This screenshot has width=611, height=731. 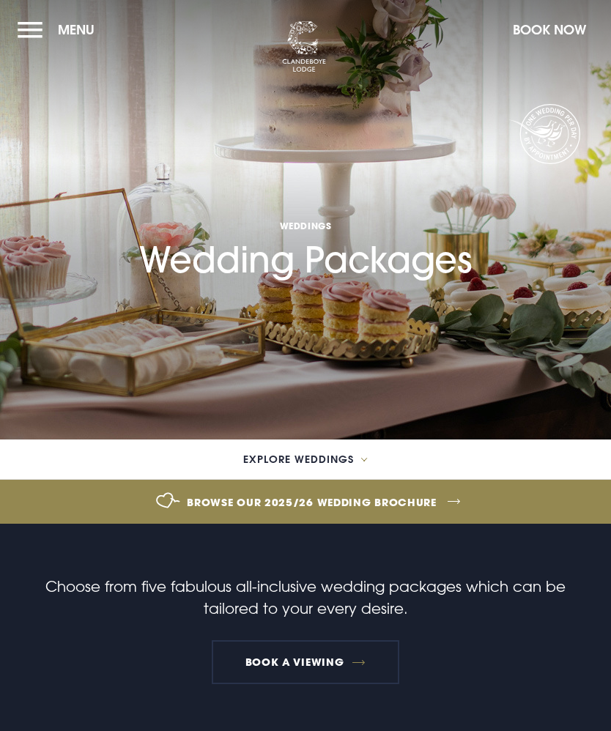 I want to click on h1: Wedding Packages, so click(x=306, y=205).